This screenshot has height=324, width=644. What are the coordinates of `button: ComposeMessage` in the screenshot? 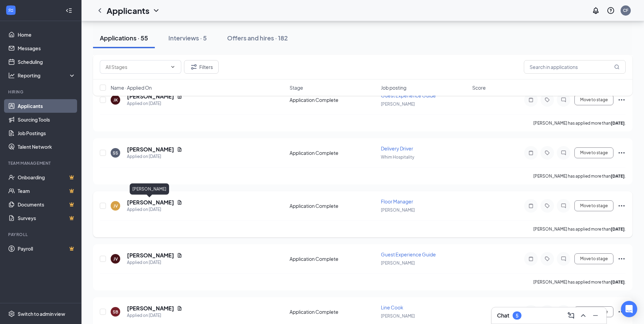 It's located at (571, 315).